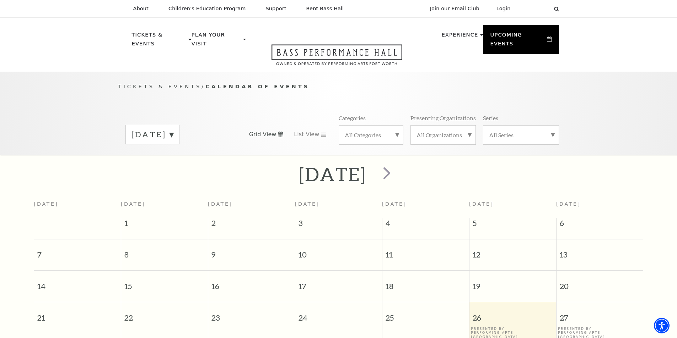  I want to click on span: 12, so click(512, 252).